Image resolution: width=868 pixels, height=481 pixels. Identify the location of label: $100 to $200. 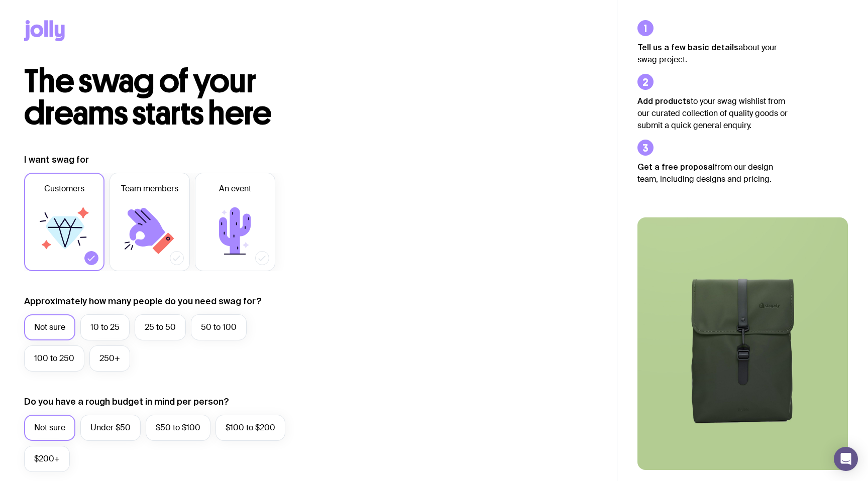
(250, 428).